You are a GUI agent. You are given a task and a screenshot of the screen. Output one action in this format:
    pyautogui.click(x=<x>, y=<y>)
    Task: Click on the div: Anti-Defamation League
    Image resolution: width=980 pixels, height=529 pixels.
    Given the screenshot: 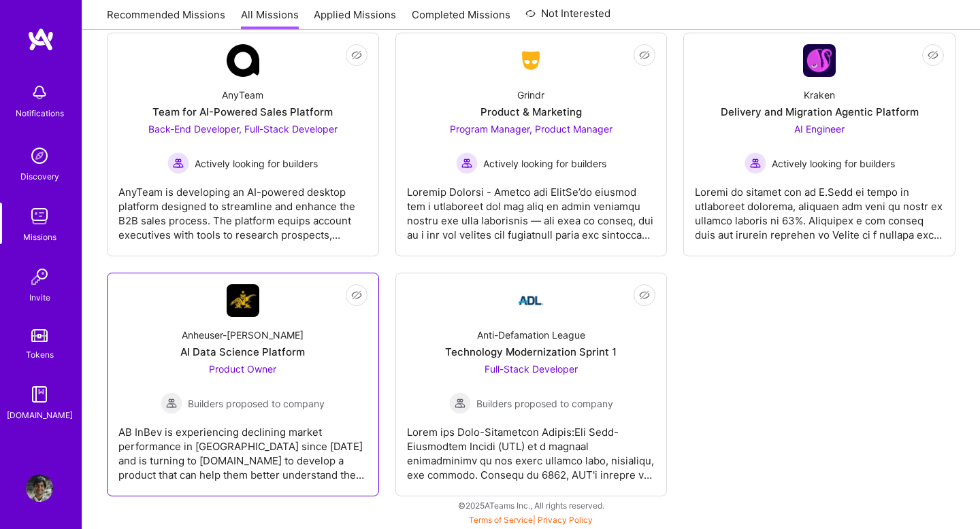 What is the action you would take?
    pyautogui.click(x=531, y=334)
    